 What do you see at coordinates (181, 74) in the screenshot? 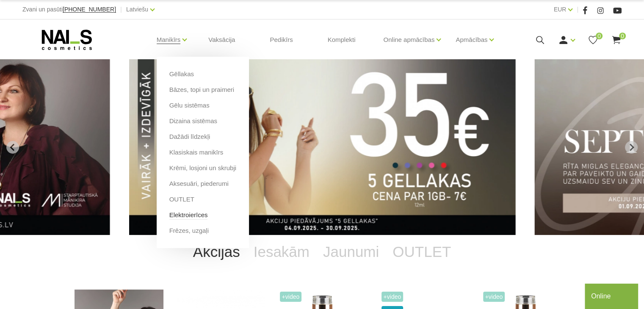
I see `a: Gēllakas` at bounding box center [181, 74].